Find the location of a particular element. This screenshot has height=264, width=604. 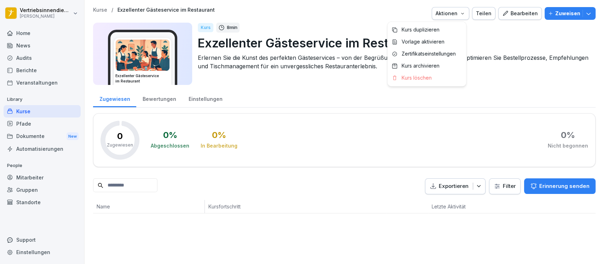

p: Exportieren is located at coordinates (454, 186).